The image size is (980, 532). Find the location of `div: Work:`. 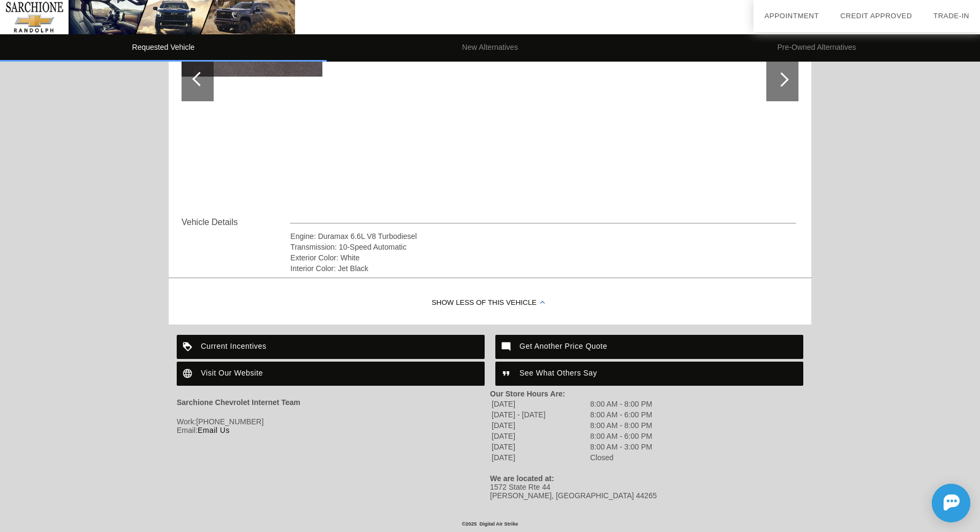

div: Work: is located at coordinates (333, 422).